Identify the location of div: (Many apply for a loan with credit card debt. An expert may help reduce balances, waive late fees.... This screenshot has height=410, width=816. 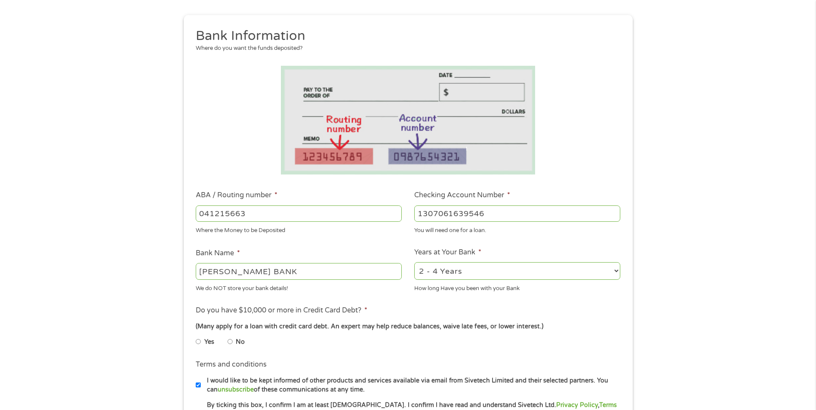
(408, 327).